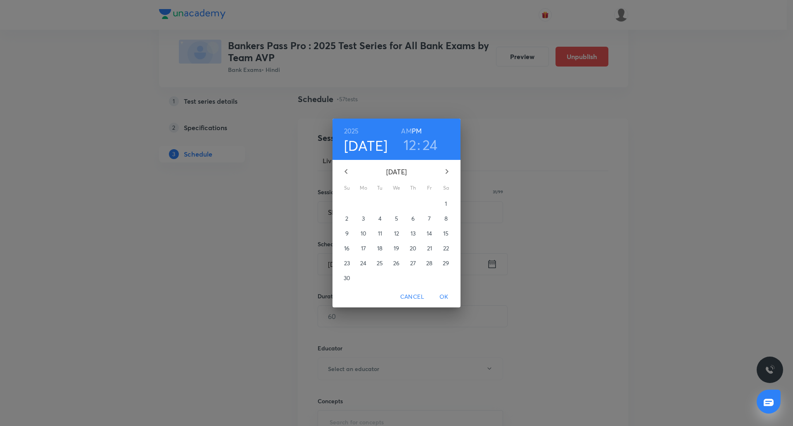 This screenshot has height=426, width=793. I want to click on p: 17, so click(364, 248).